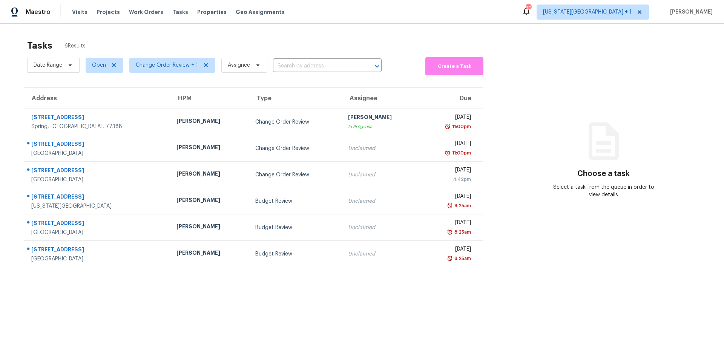 The height and width of the screenshot is (361, 724). What do you see at coordinates (381, 127) in the screenshot?
I see `div: In Progress` at bounding box center [381, 127].